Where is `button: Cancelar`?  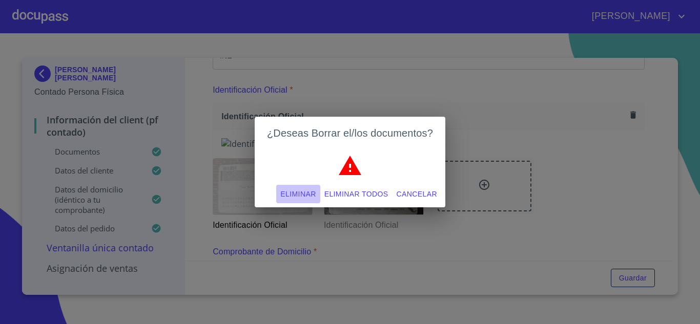
button: Cancelar is located at coordinates (417, 194).